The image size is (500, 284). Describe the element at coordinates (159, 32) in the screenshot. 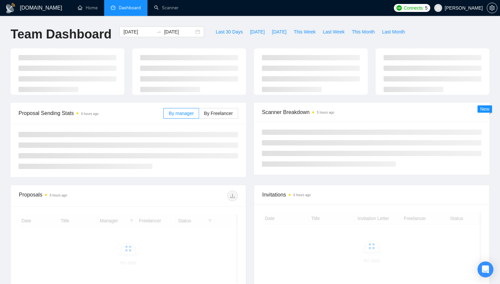

I see `span: swap-right` at that location.